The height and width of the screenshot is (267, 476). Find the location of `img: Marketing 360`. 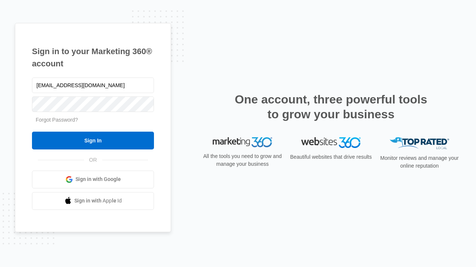

img: Marketing 360 is located at coordinates (242, 143).